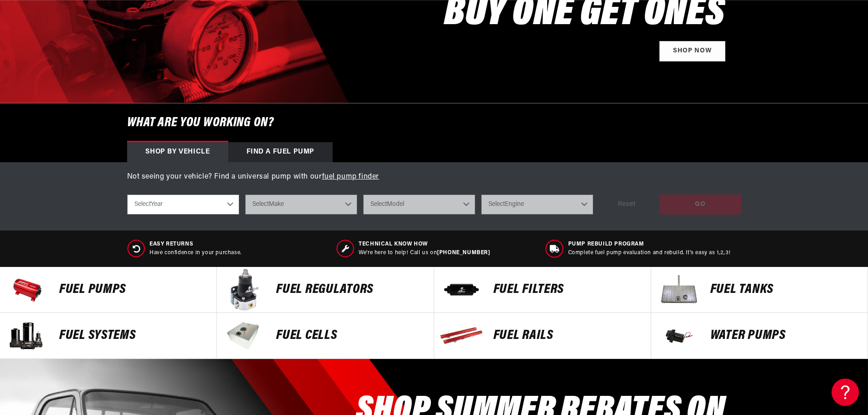 The image size is (868, 415). What do you see at coordinates (537, 205) in the screenshot?
I see `select: Engine` at bounding box center [537, 205].